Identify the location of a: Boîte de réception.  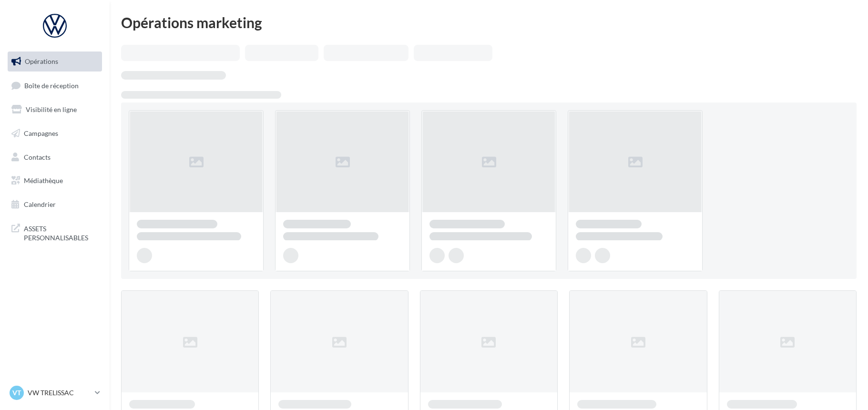
(55, 85).